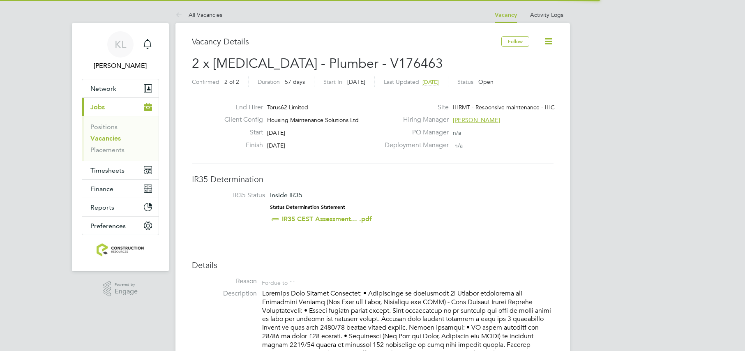 This screenshot has height=351, width=745. I want to click on label: Description, so click(224, 293).